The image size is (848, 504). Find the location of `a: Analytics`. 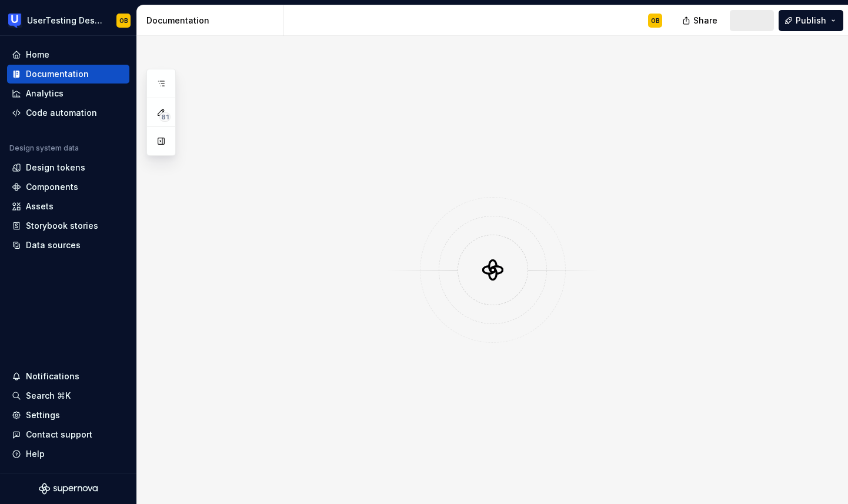

a: Analytics is located at coordinates (68, 93).